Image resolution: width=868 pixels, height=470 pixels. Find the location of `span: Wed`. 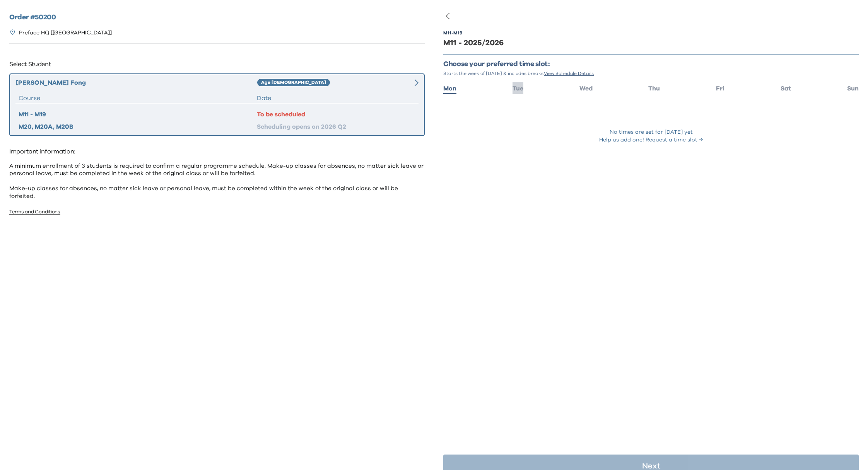

span: Wed is located at coordinates (586, 89).